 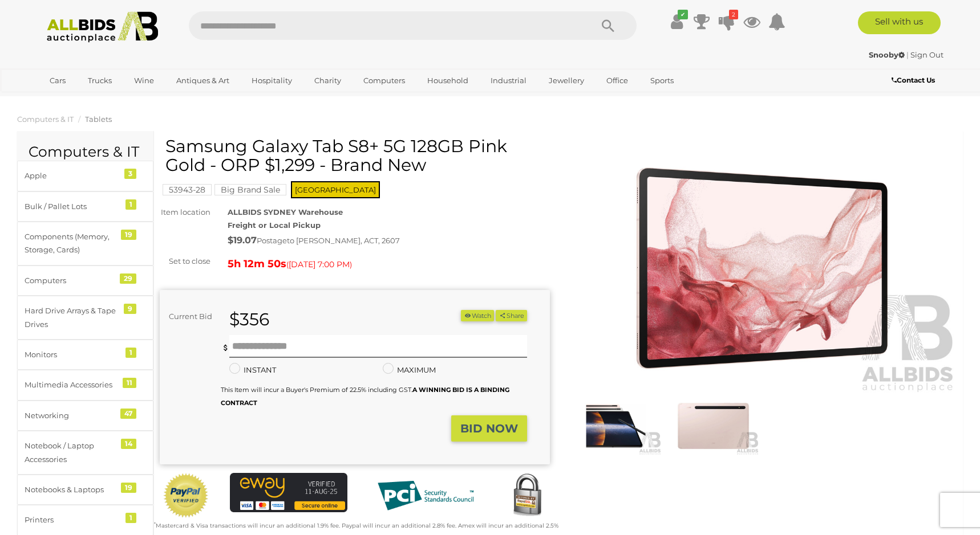 I want to click on h1: Samsung Galaxy Tab S8+ 5G 128GB Pink Gold - ORP $1,299 - Brand New, so click(x=356, y=156).